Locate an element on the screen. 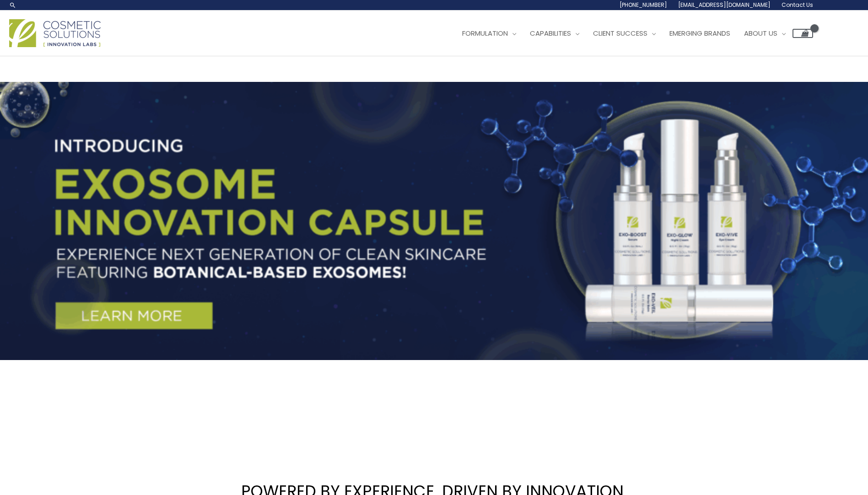 The image size is (868, 495). a: Capabilities is located at coordinates (554, 33).